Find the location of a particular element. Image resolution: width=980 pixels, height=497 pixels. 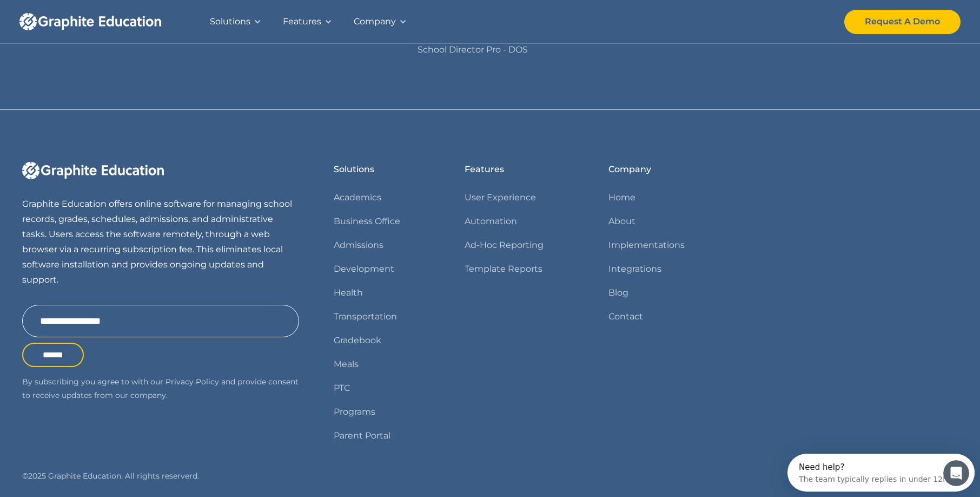

div: © 2025 Graphite Education. All rights reserverd. is located at coordinates (161, 476).